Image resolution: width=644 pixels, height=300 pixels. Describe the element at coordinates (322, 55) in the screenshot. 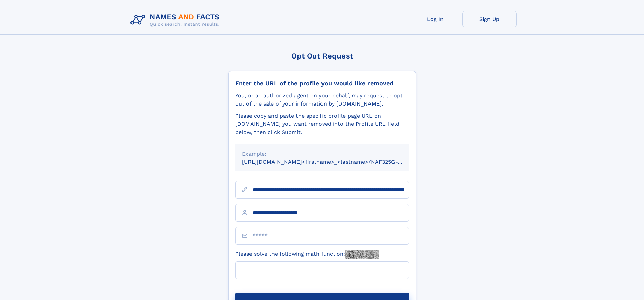

I see `div: Opt Out Request` at that location.